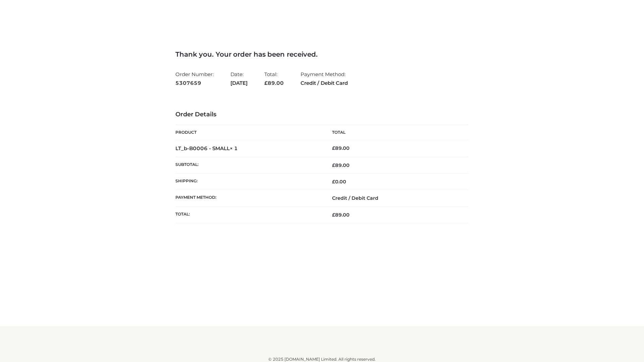  What do you see at coordinates (248, 198) in the screenshot?
I see `th: Payment method:` at bounding box center [248, 198].